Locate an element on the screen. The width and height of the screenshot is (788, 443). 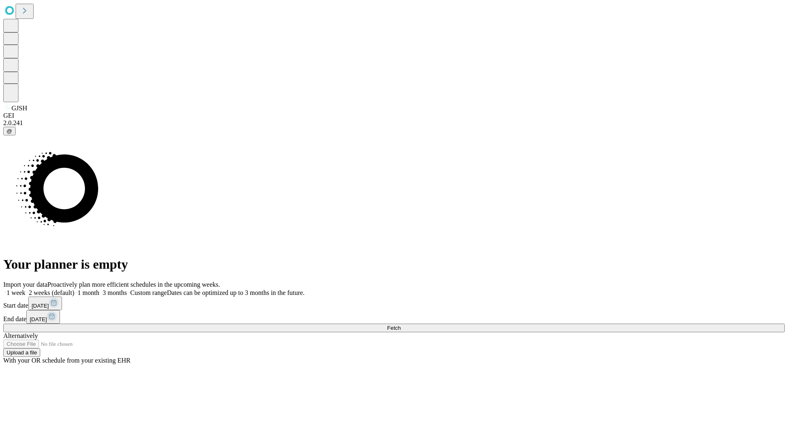
div: GEI is located at coordinates (394, 116).